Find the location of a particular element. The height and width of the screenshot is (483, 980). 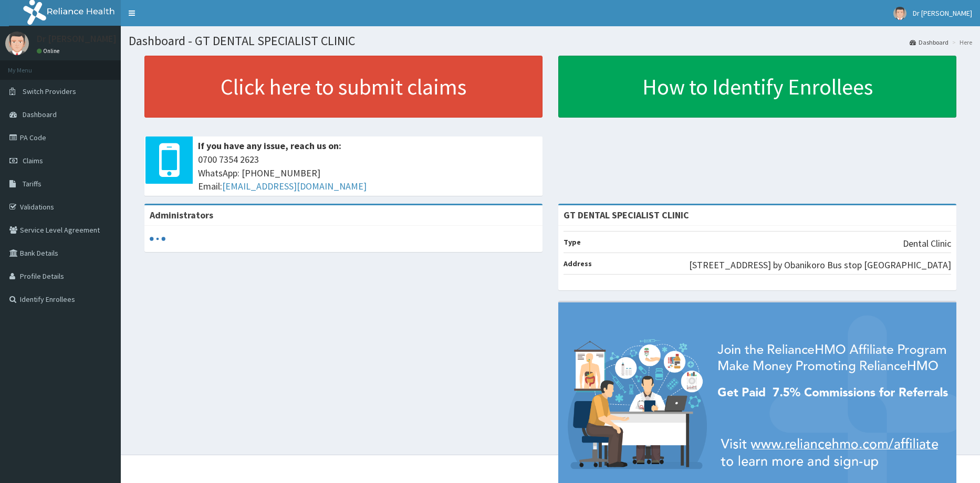

span: Claims is located at coordinates (33, 161).